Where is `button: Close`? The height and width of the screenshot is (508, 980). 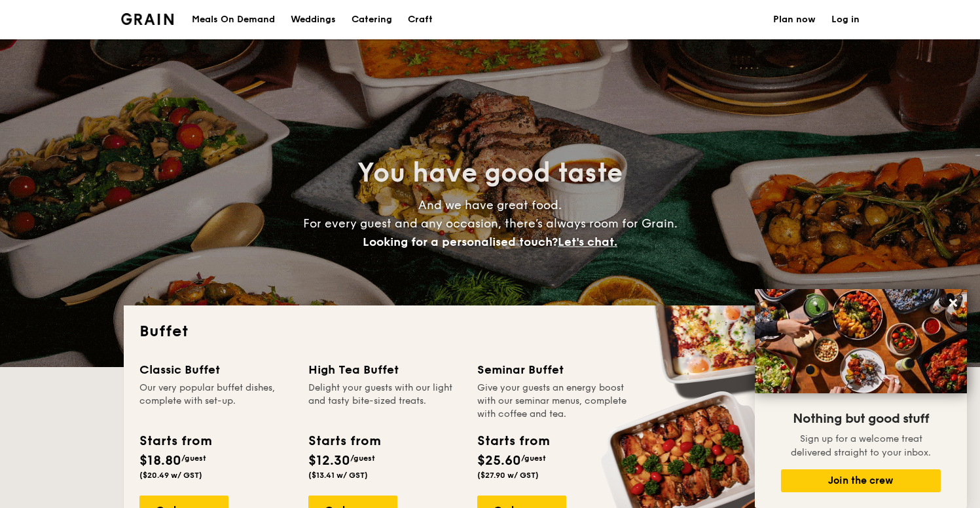 button: Close is located at coordinates (953, 302).